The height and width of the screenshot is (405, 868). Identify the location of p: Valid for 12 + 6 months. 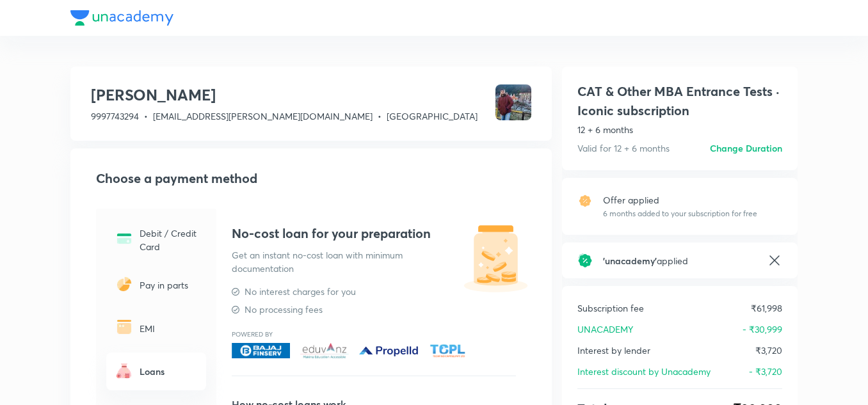
(623, 148).